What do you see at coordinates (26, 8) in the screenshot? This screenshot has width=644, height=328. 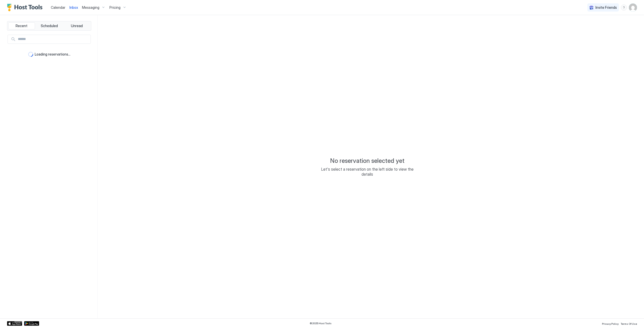 I see `a: Host Tools Logo` at bounding box center [26, 8].